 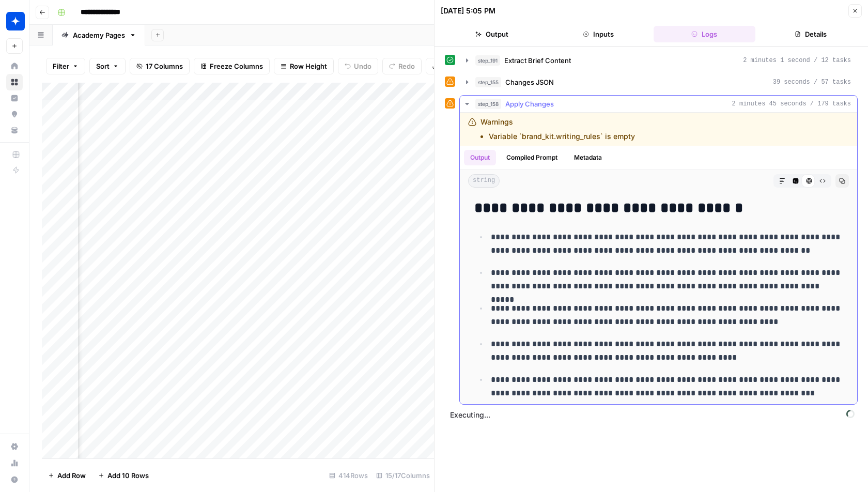 What do you see at coordinates (488, 104) in the screenshot?
I see `span: step_158` at bounding box center [488, 104].